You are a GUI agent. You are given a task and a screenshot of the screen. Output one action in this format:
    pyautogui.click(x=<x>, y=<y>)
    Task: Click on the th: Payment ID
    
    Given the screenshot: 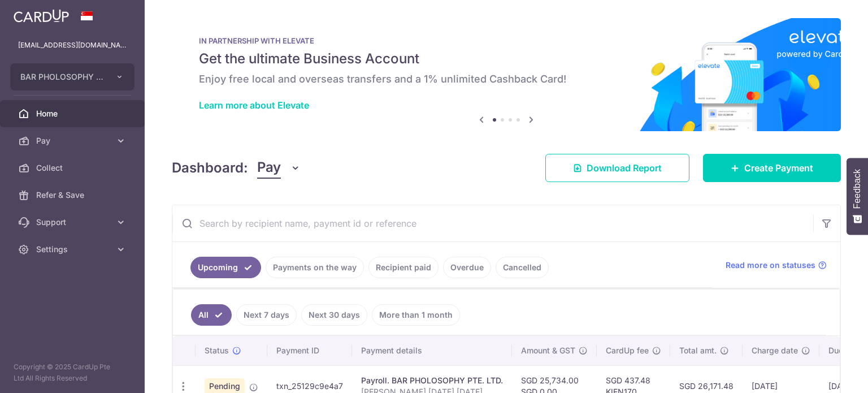 What is the action you would take?
    pyautogui.click(x=310, y=351)
    